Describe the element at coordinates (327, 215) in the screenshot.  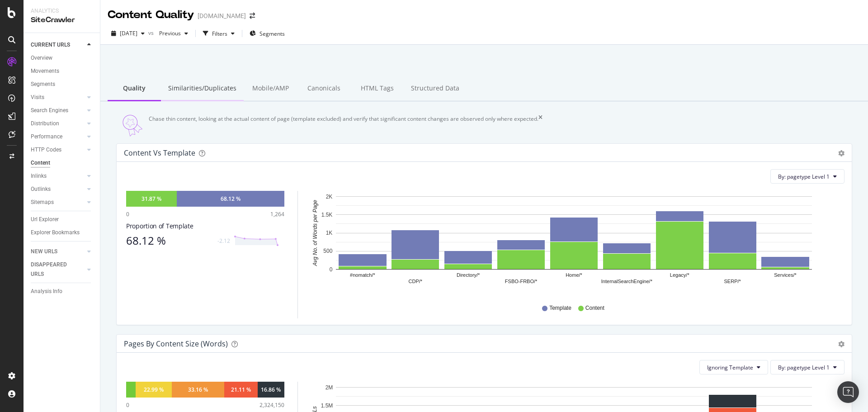
I see `text: 1.5K` at that location.